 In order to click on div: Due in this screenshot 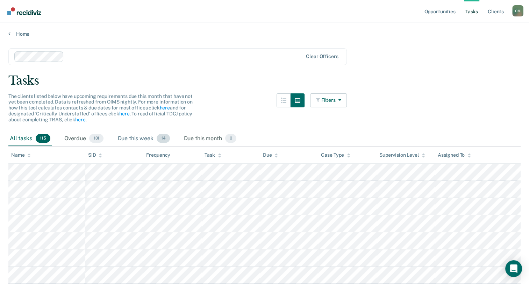, I will do `click(271, 155)`.